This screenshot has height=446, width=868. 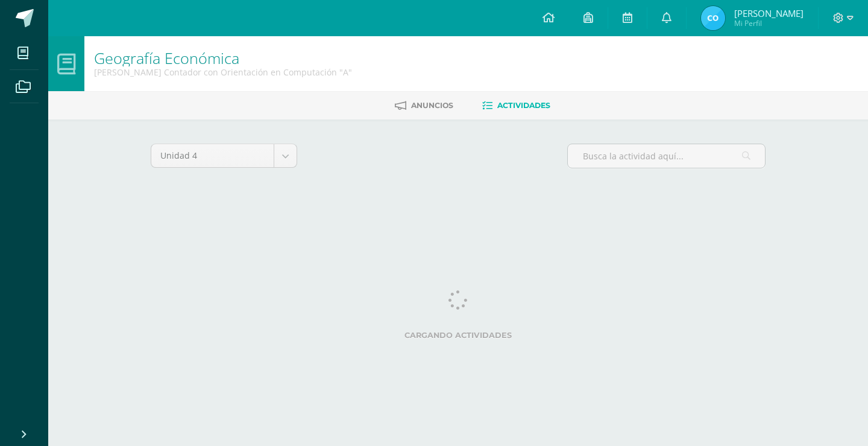 What do you see at coordinates (224, 156) in the screenshot?
I see `a: Unidad 4` at bounding box center [224, 156].